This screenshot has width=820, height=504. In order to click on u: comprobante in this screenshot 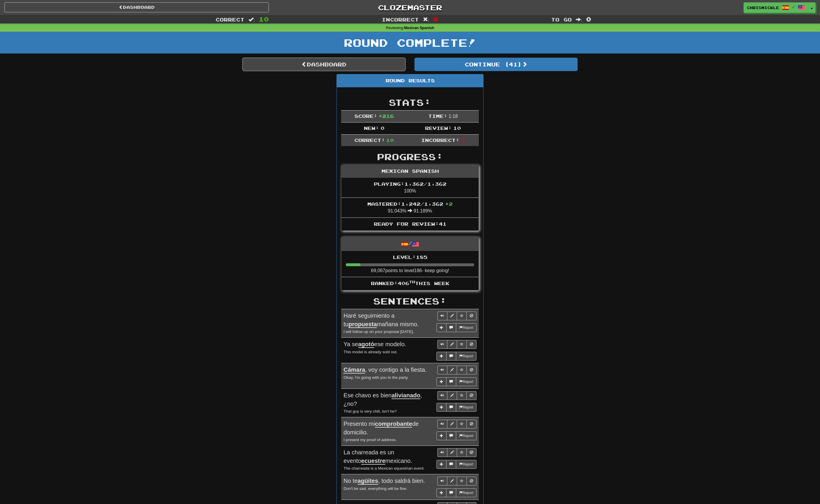, I will do `click(394, 424)`.